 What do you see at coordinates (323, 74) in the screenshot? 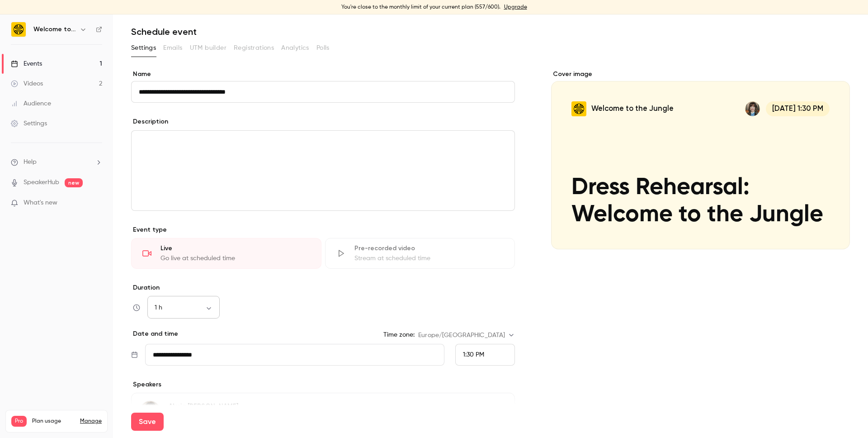
I see `label: Name` at bounding box center [323, 74].